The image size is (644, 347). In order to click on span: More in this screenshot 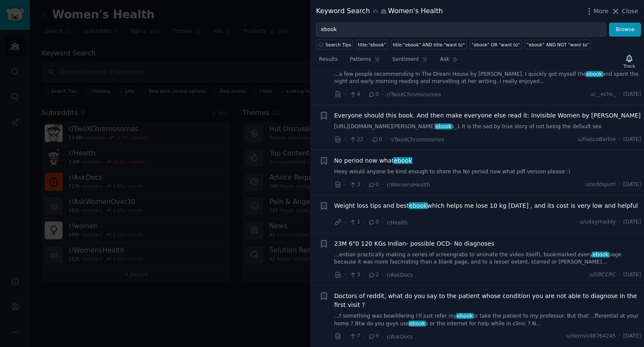, I will do `click(601, 11)`.